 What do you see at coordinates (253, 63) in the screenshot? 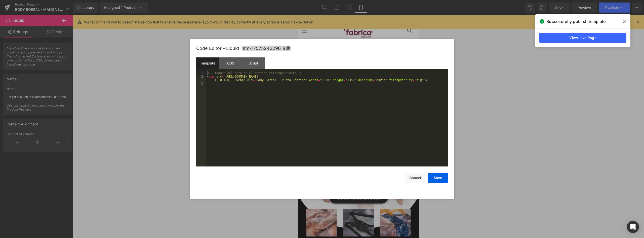
I see `div: Script` at bounding box center [253, 63].